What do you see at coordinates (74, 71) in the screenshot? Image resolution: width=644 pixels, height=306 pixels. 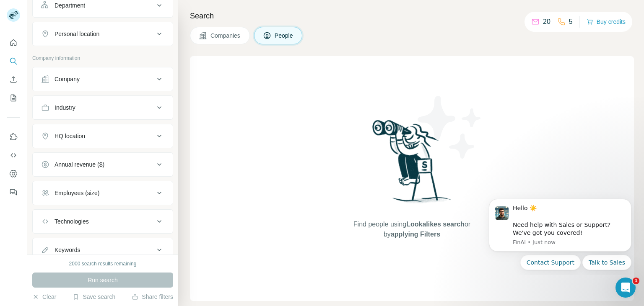 I see `button: Quick reply: Contact Support` at bounding box center [74, 71].